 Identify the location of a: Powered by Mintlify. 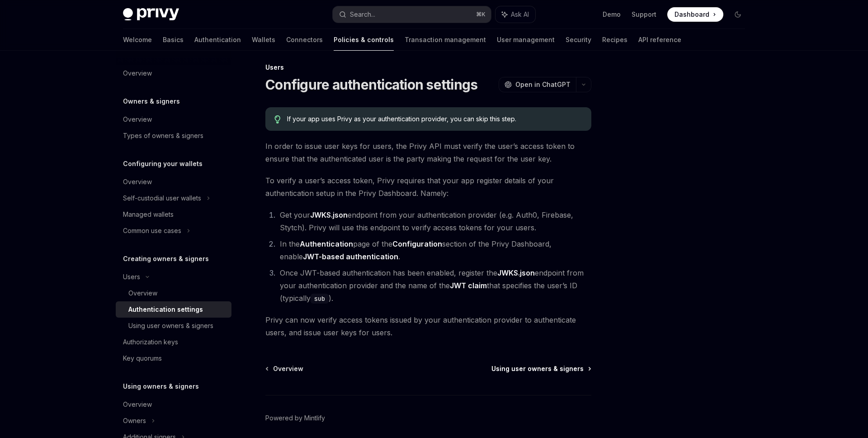
(295, 418).